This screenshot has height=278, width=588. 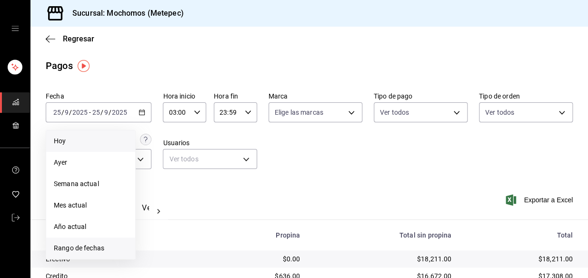 What do you see at coordinates (256, 259) in the screenshot?
I see `div: $0.00` at bounding box center [256, 259].